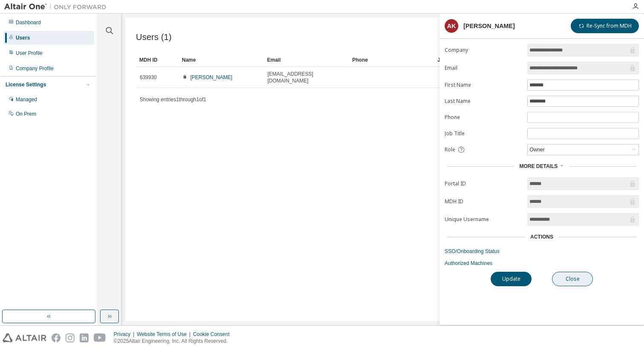 The height and width of the screenshot is (350, 644). Describe the element at coordinates (157, 60) in the screenshot. I see `div: MDH ID` at that location.